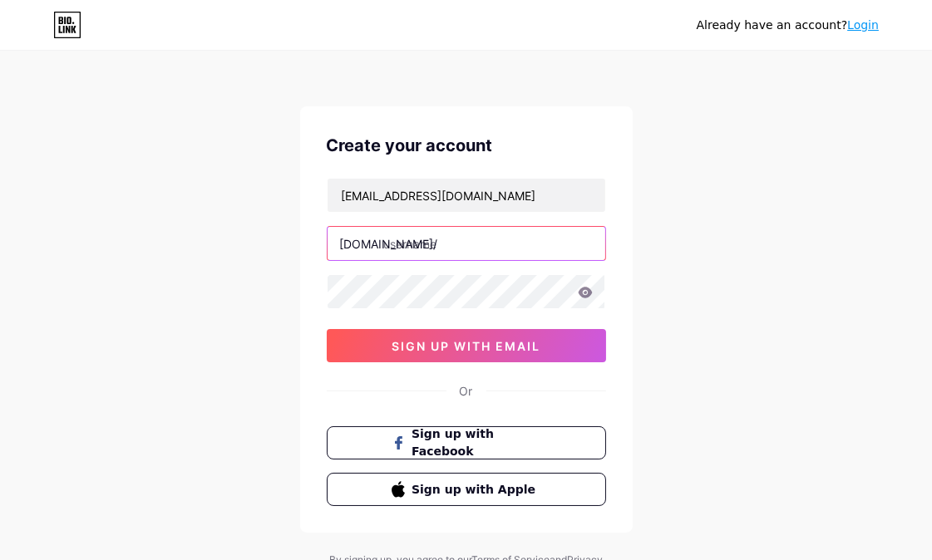 This screenshot has height=560, width=932. Describe the element at coordinates (864, 25) in the screenshot. I see `a: Login` at that location.